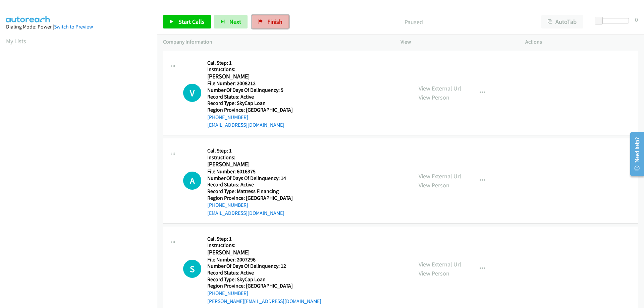  I want to click on div: 0, so click(637, 19).